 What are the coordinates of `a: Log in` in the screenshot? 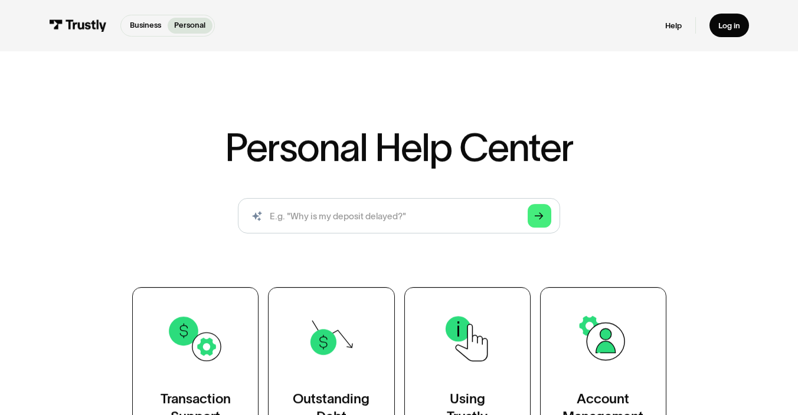 It's located at (729, 25).